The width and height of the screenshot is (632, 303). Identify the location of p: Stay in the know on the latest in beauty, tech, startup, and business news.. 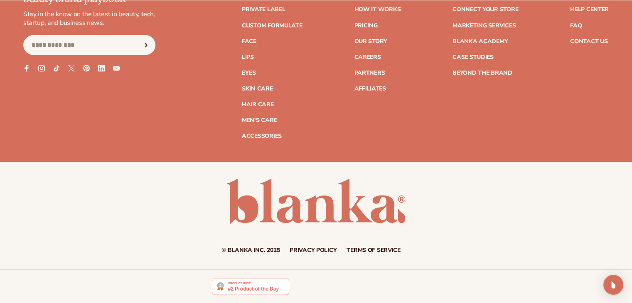
(89, 18).